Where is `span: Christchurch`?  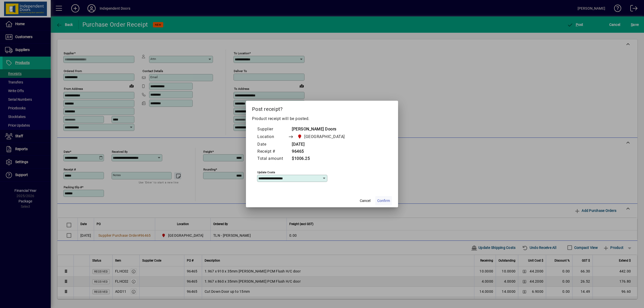 span: Christchurch is located at coordinates (321, 137).